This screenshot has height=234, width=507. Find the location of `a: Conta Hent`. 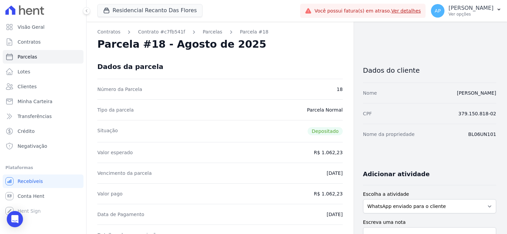

a: Conta Hent is located at coordinates (43, 196).